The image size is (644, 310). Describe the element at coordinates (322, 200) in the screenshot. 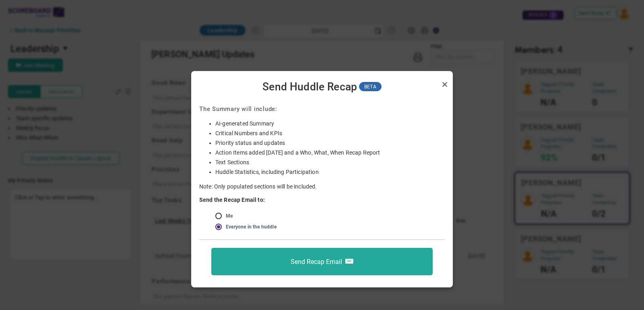

I see `h4: Send the Recap Email to:` at that location.